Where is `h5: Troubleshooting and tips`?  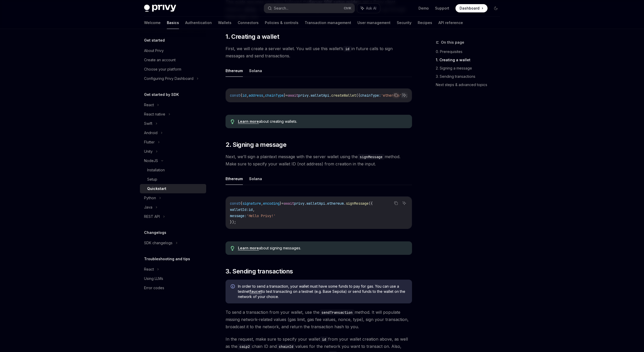
h5: Troubleshooting and tips is located at coordinates (167, 259).